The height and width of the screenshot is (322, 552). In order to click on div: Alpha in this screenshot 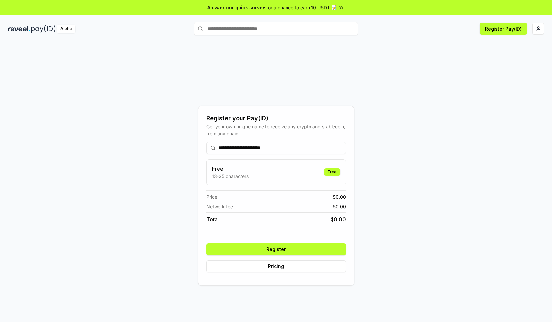, I will do `click(66, 29)`.